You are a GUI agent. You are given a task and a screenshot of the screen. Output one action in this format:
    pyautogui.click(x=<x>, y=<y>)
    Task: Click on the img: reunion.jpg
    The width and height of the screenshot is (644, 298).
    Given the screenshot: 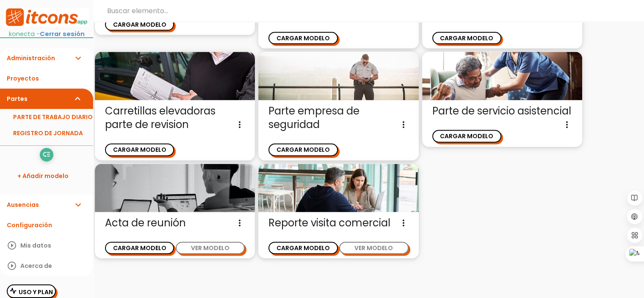 What is the action you would take?
    pyautogui.click(x=175, y=188)
    